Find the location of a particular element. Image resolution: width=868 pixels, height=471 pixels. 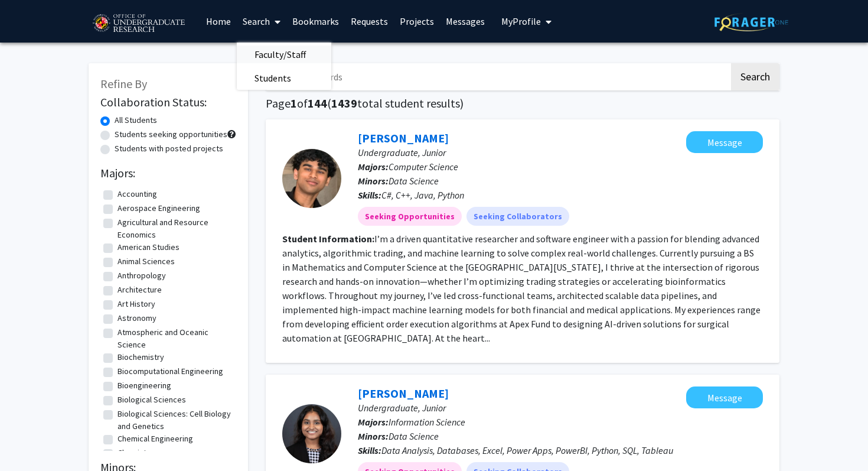

h1: Page of ( total student results) is located at coordinates (522, 104).